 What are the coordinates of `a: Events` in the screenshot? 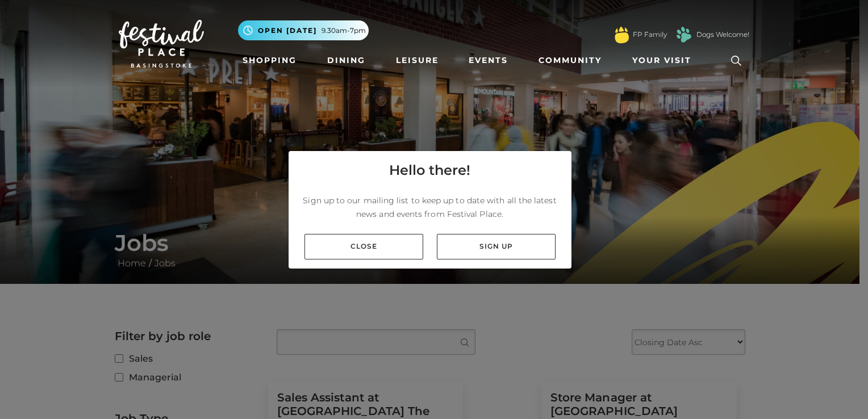 It's located at (488, 60).